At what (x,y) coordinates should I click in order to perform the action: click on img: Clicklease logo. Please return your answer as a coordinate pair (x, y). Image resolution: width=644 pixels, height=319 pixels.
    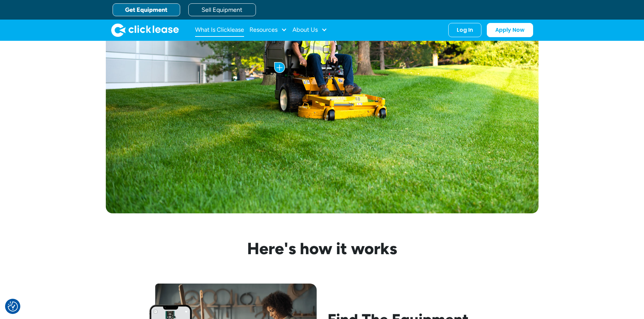
    Looking at the image, I should click on (145, 30).